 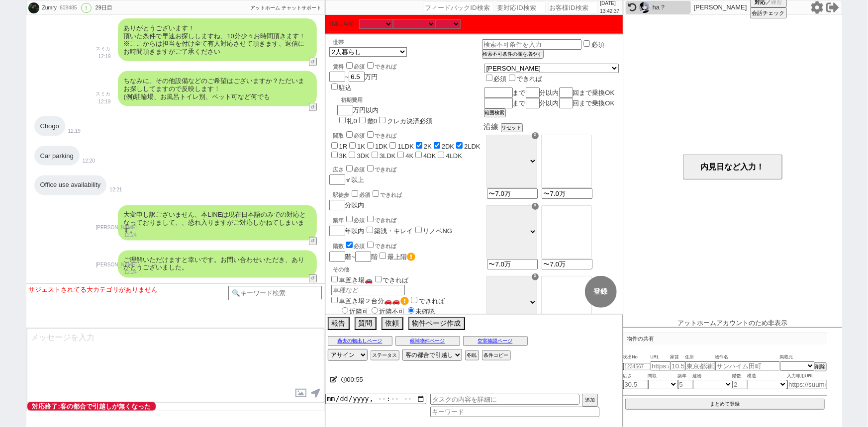 I want to click on img: 0hIuESCbcBFlpoKgQfp1BoJRh6FTBLW09IFh8Lbl0iTG5WTQNeFh4Nb154Sz0AGlheEU0OP1suQWhkOWE8dnzqbm8aSG1SGlU..., so click(x=645, y=8).